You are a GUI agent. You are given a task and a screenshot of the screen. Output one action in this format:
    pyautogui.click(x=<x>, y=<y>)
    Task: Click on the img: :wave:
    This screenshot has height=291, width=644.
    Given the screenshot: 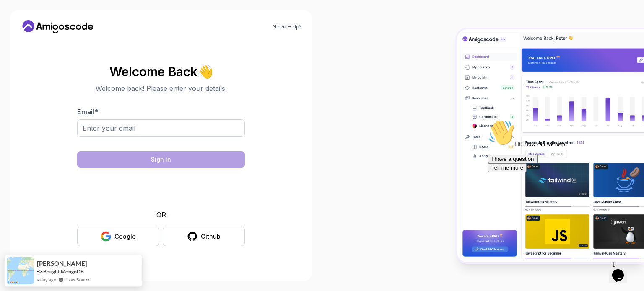 What is the action you would take?
    pyautogui.click(x=17, y=17)
    